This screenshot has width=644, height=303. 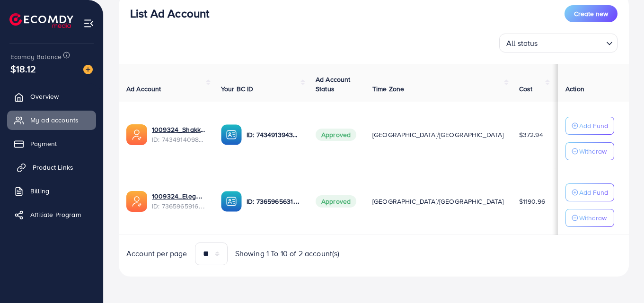 I want to click on span: Your BC ID, so click(x=237, y=89).